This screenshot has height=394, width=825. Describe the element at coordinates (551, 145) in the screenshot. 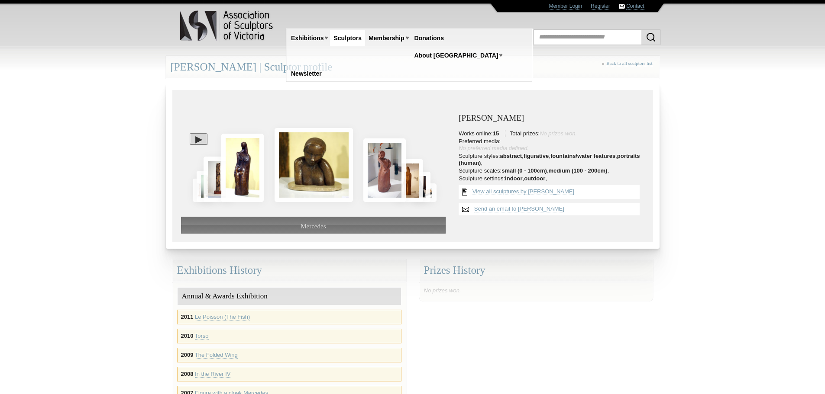

I see `li: Preferred media:` at that location.